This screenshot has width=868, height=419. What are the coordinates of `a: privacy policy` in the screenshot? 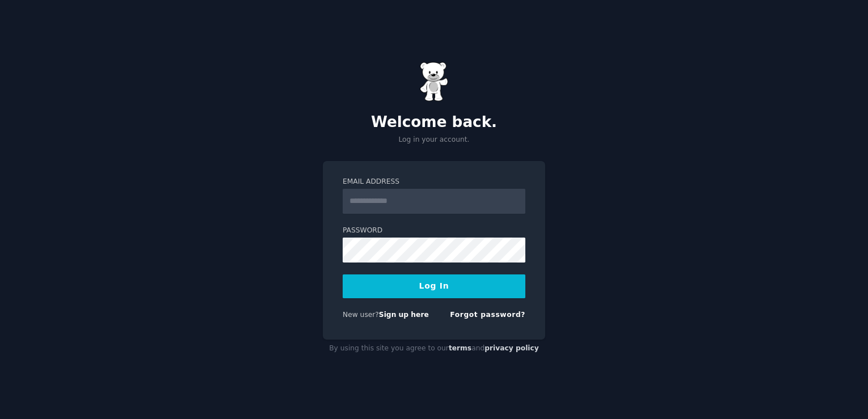 It's located at (511, 348).